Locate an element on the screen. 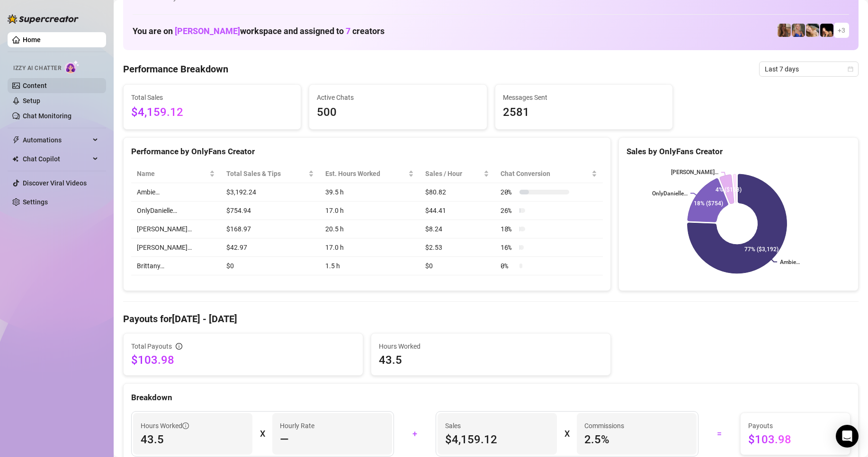 This screenshot has width=868, height=457. td: 20.5 h is located at coordinates (369, 229).